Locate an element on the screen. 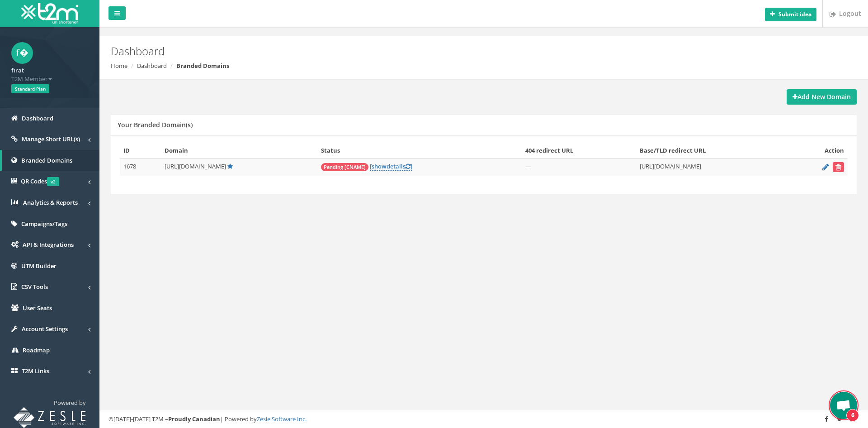  span: v2 is located at coordinates (53, 181).